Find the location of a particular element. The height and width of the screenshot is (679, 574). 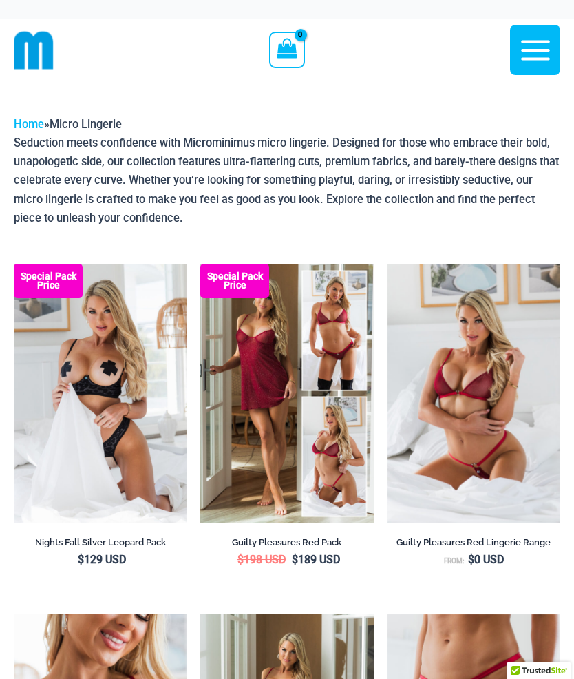

h2: Nights Fall Silver Leopard Pack is located at coordinates (100, 542).